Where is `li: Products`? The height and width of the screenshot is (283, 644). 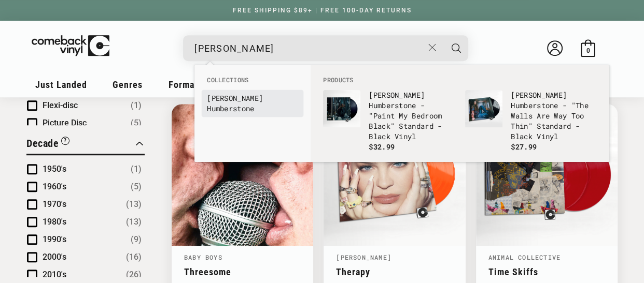
li: Products is located at coordinates (460, 80).